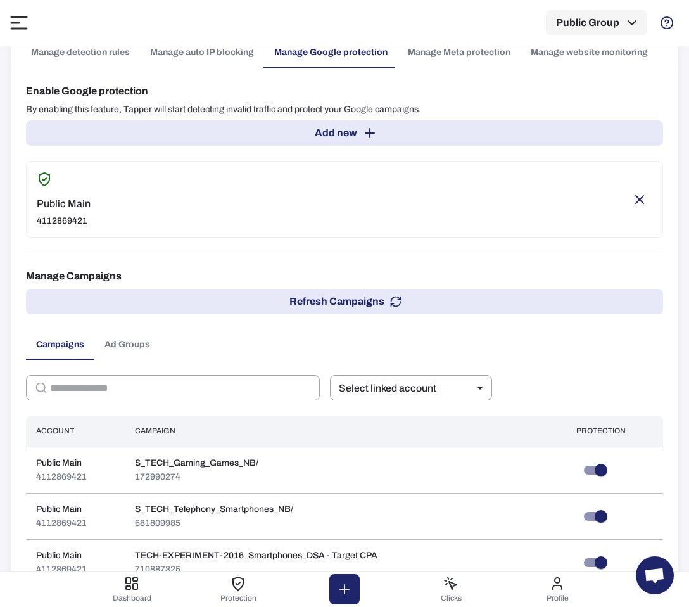 The height and width of the screenshot is (607, 689). Describe the element at coordinates (346, 431) in the screenshot. I see `th: Campaign` at that location.